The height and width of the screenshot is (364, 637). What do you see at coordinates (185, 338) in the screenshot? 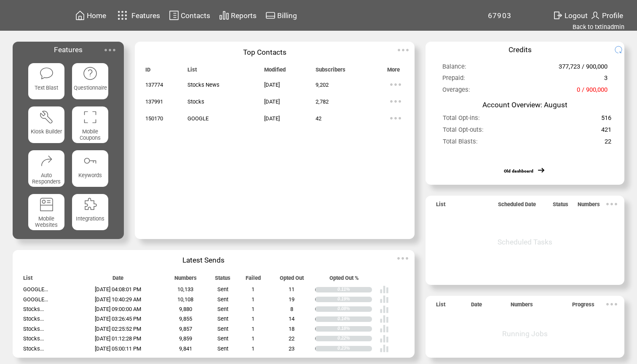
I see `span: 9,859` at bounding box center [185, 338].